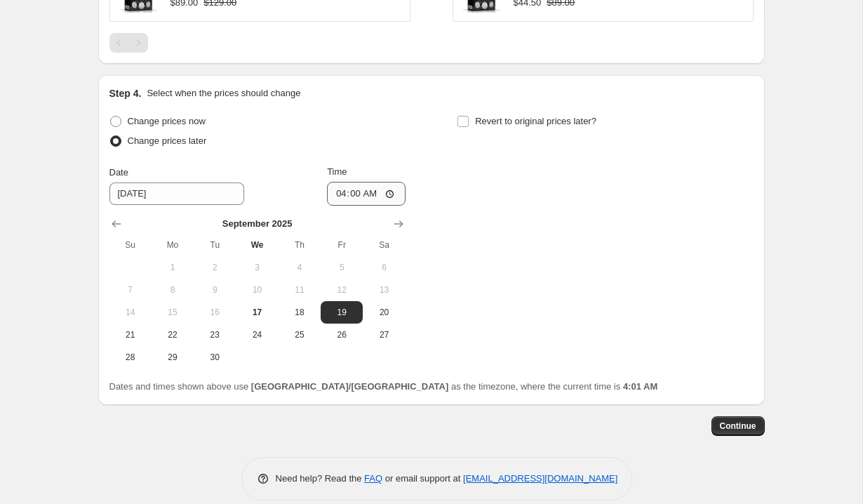  Describe the element at coordinates (131, 334) in the screenshot. I see `span: 21` at that location.